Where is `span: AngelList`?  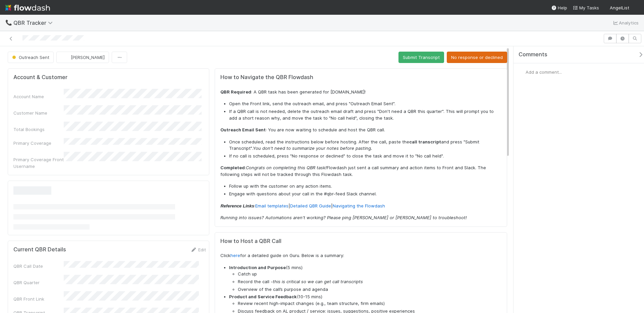
span: AngelList is located at coordinates (619, 8).